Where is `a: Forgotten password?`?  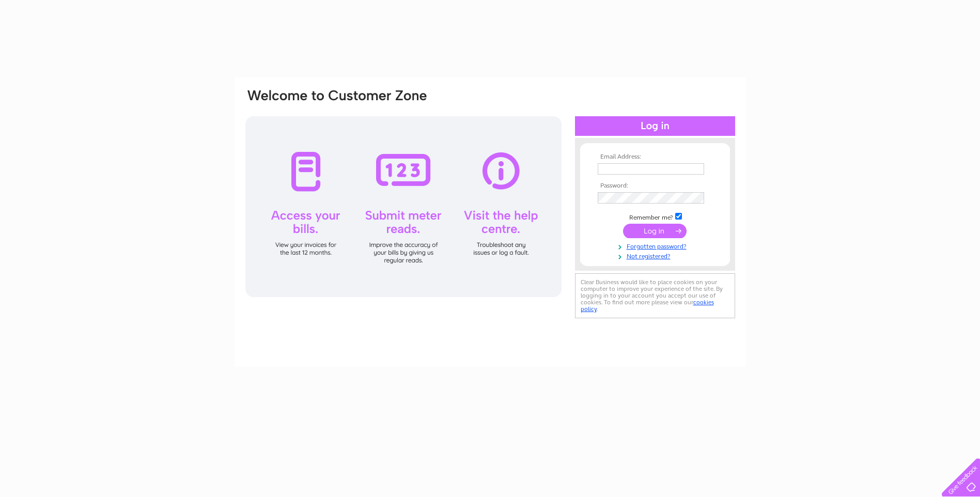 a: Forgotten password? is located at coordinates (656, 245).